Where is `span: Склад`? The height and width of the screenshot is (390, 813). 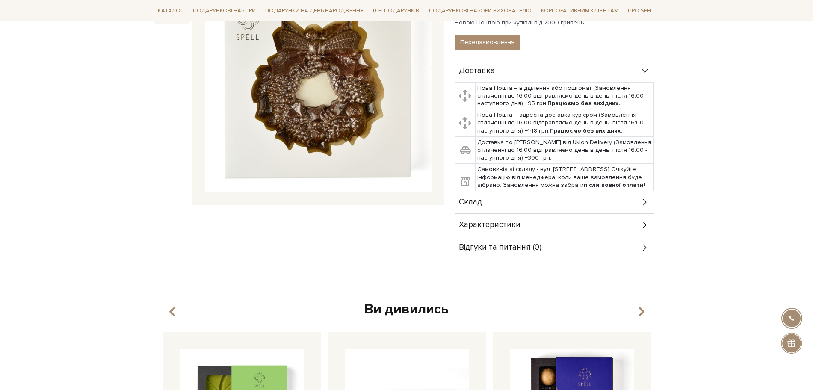
span: Склад is located at coordinates (470, 202).